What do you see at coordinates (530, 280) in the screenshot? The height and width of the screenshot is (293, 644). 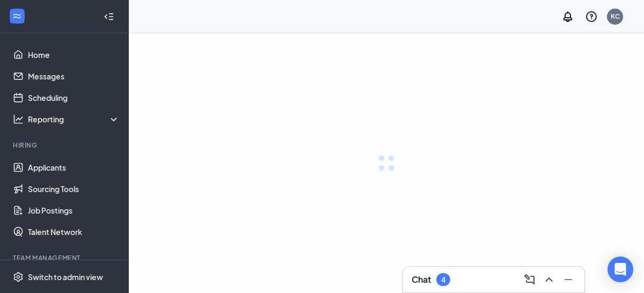 I see `svg: ComposeMessage` at bounding box center [530, 280].